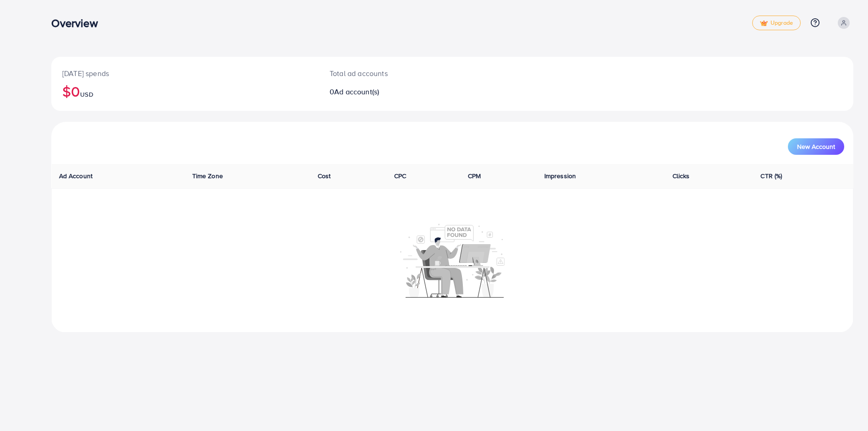 The width and height of the screenshot is (868, 431). Describe the element at coordinates (816, 147) in the screenshot. I see `button: New Account` at that location.